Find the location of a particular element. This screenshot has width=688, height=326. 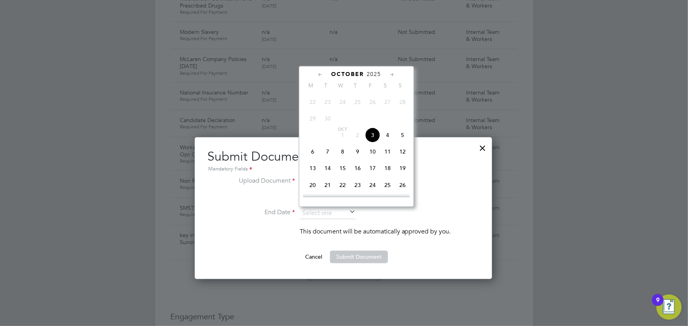

span: 30 is located at coordinates (328, 119).